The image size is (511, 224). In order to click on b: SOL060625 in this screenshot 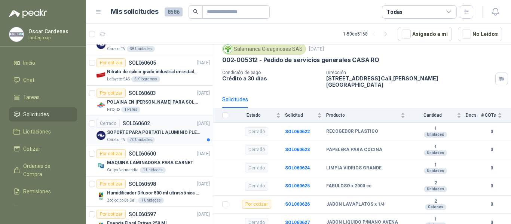, I will do `click(297, 186)`.